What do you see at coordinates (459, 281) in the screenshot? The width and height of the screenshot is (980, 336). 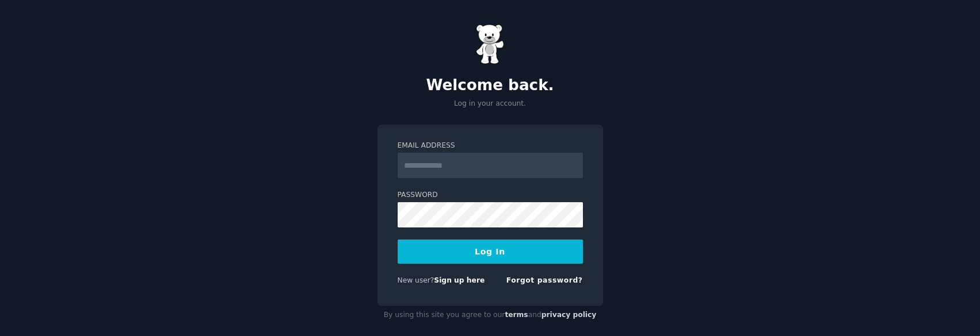 I see `a: Sign up here` at bounding box center [459, 281].